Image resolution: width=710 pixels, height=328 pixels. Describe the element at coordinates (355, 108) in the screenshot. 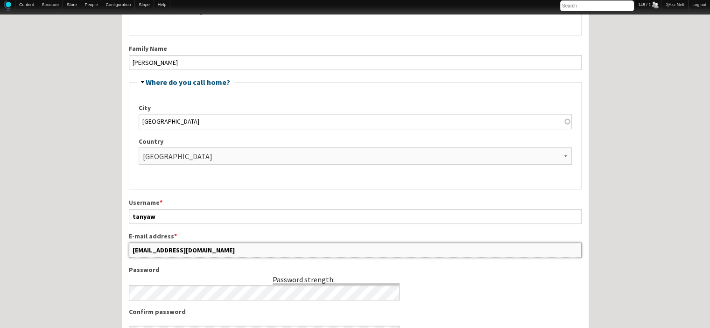

I see `label: City` at that location.